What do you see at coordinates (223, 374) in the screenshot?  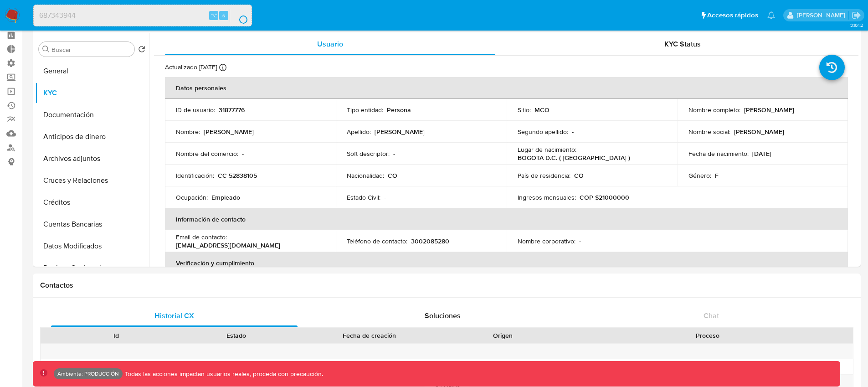 I see `p: Todas las acciones impactan usuarios reales, proceda con precaución.` at bounding box center [223, 374].